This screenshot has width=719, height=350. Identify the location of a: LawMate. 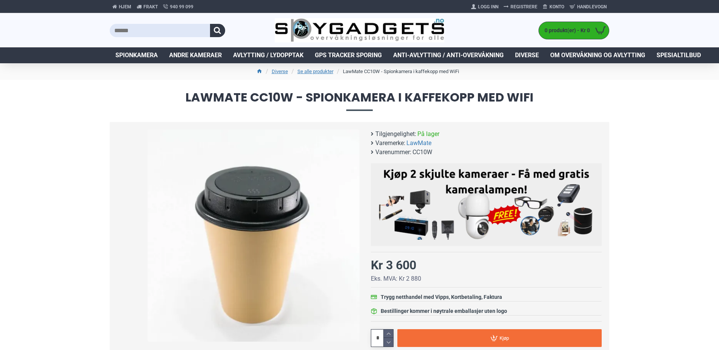
(419, 143).